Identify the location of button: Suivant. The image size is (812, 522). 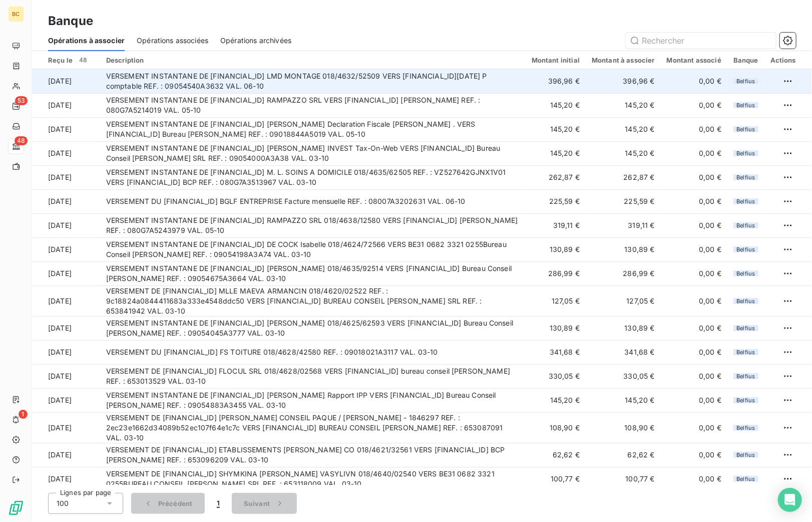
(264, 503).